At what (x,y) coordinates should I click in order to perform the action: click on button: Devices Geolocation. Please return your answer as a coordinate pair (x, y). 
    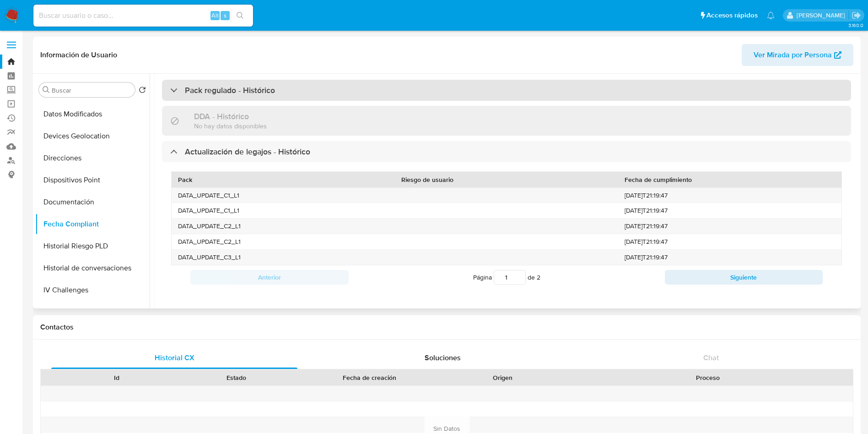
    Looking at the image, I should click on (92, 136).